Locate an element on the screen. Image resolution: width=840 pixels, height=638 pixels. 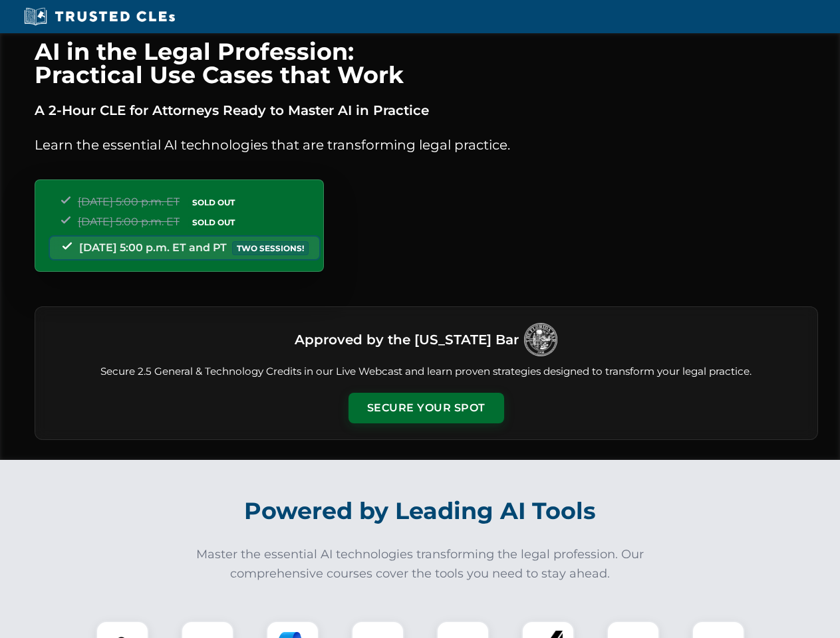
img: Logo is located at coordinates (541, 340).